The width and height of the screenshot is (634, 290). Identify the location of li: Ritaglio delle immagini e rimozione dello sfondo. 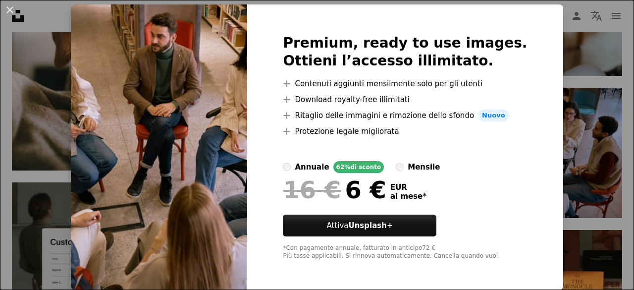
(405, 115).